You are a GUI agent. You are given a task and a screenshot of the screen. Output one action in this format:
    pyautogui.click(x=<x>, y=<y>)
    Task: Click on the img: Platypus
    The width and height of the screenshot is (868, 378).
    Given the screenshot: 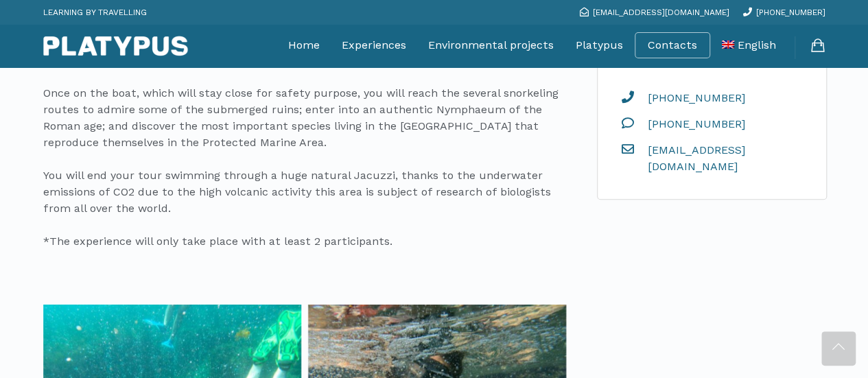 What is the action you would take?
    pyautogui.click(x=115, y=46)
    